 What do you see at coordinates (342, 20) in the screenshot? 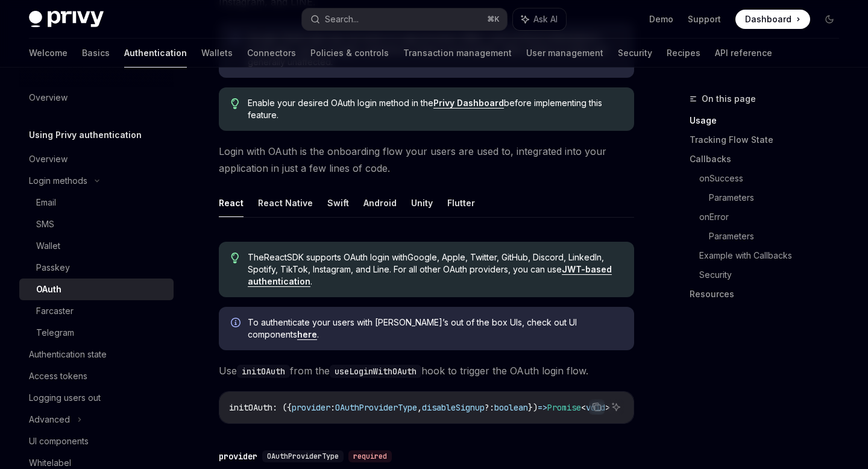
I see `div: Search...` at bounding box center [342, 20].